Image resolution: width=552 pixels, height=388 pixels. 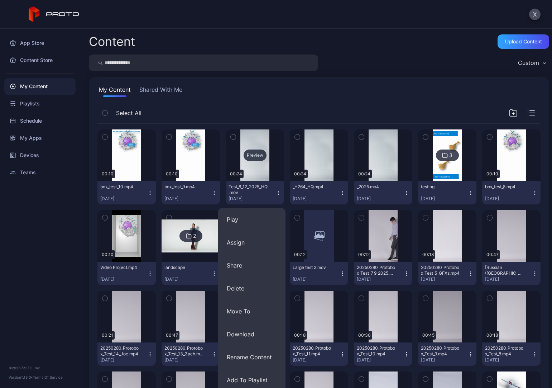 What do you see at coordinates (252, 334) in the screenshot?
I see `button: Download` at bounding box center [252, 334].